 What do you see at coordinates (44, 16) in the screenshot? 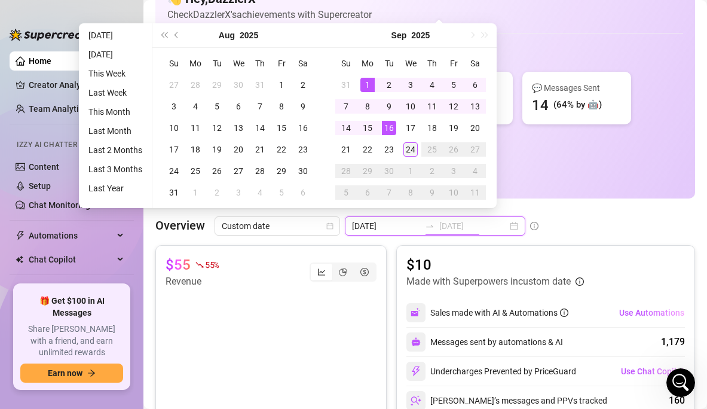
I see `img: Profile image for Ella` at bounding box center [44, 16].